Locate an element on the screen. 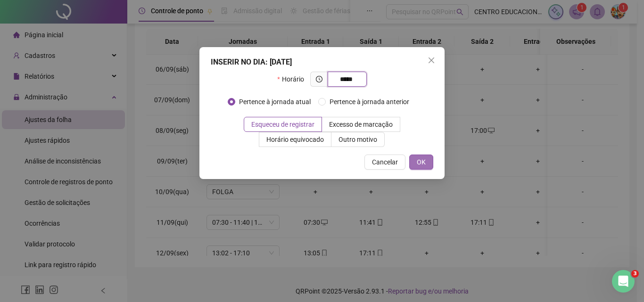 The height and width of the screenshot is (302, 644). span: Pertence à jornada anterior is located at coordinates (369, 102).